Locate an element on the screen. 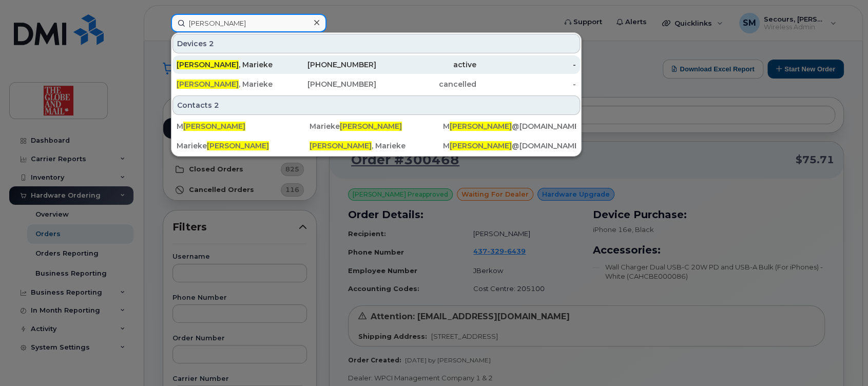 Image resolution: width=868 pixels, height=386 pixels. div: Contacts is located at coordinates (376, 105).